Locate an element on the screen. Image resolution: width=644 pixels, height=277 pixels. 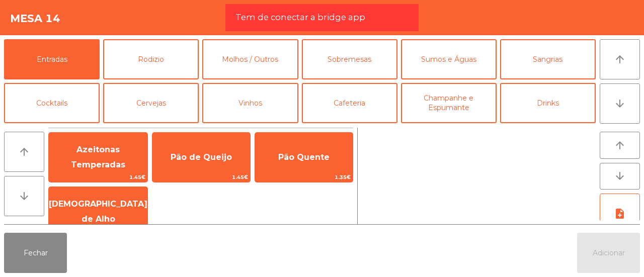
button: Drinks is located at coordinates (548, 103).